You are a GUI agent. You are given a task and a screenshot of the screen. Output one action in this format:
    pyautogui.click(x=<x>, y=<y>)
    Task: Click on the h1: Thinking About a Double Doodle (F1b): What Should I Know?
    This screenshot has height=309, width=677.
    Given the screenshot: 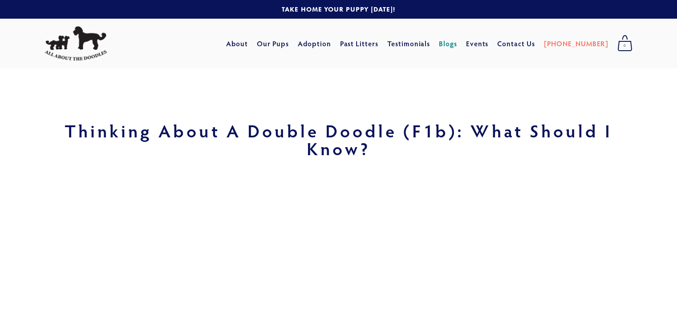 What is the action you would take?
    pyautogui.click(x=338, y=140)
    